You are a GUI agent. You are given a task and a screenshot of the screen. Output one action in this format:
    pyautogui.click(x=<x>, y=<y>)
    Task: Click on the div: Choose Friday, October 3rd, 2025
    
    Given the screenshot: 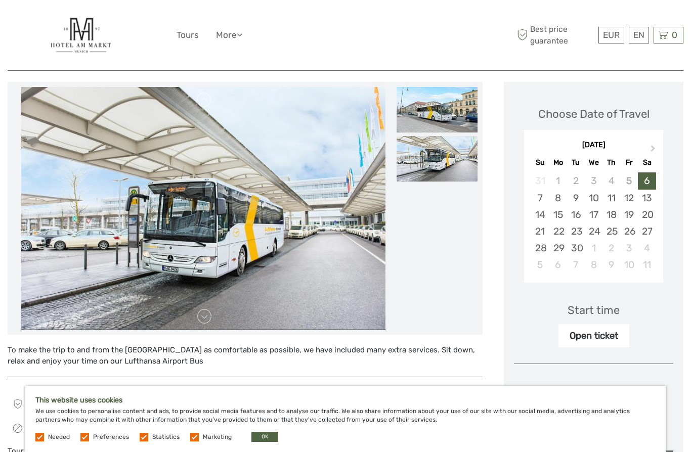 What is the action you would take?
    pyautogui.click(x=629, y=248)
    